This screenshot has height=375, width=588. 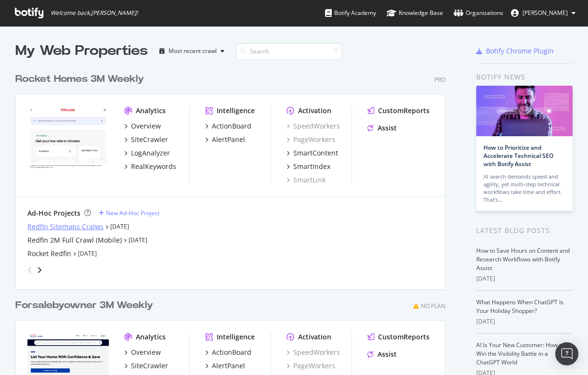 I want to click on img: How to Prioritize and Accelerate Technical SEO with Botify Assist, so click(x=525, y=111).